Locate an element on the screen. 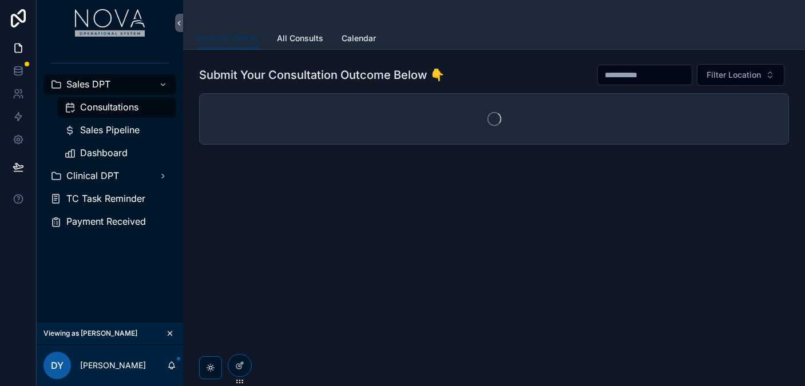 Image resolution: width=805 pixels, height=386 pixels. a: Sales Pipeline is located at coordinates (117, 130).